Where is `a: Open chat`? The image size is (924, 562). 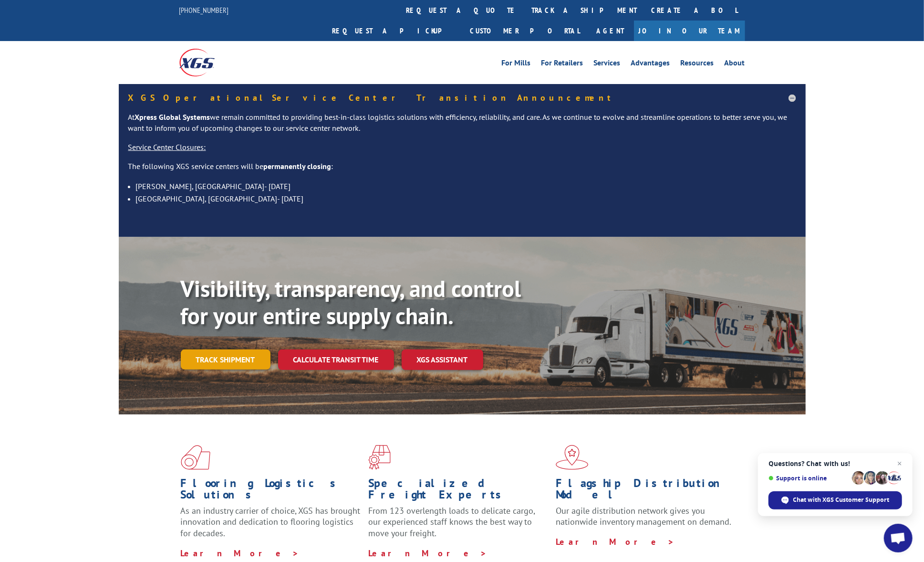 a: Open chat is located at coordinates (898, 538).